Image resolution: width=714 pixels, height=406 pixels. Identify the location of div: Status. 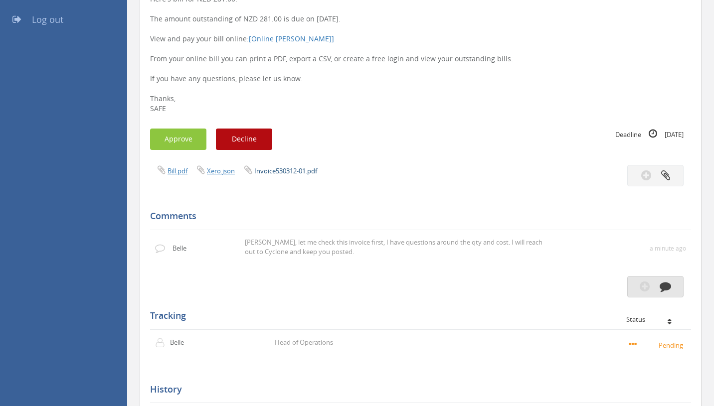
(655, 320).